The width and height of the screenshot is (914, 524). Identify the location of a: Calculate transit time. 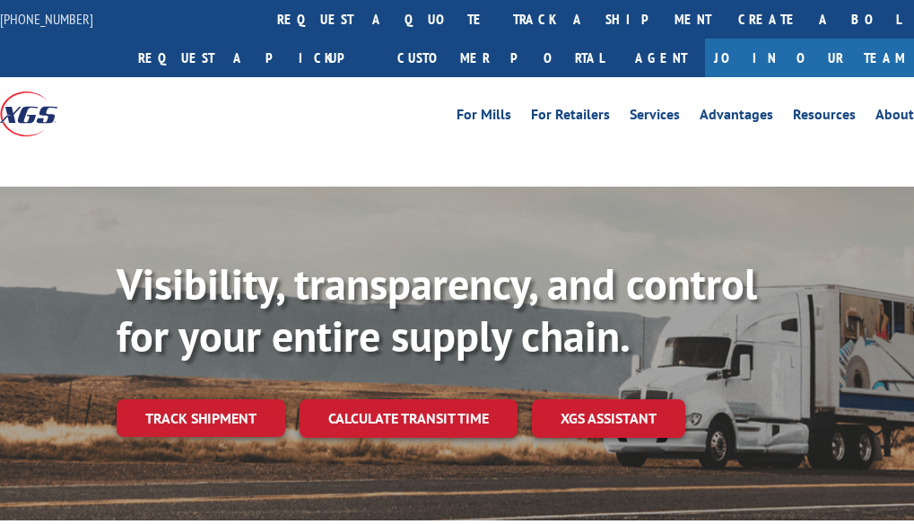
(408, 418).